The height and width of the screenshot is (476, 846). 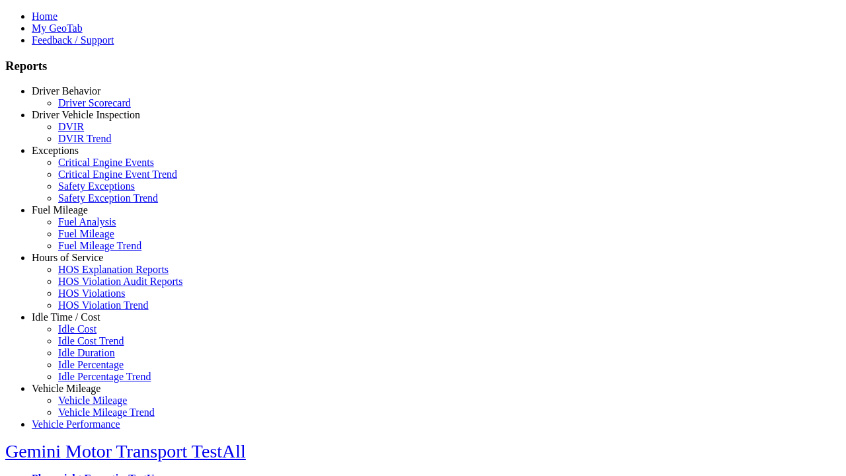 I want to click on a: HOS Violations, so click(x=91, y=293).